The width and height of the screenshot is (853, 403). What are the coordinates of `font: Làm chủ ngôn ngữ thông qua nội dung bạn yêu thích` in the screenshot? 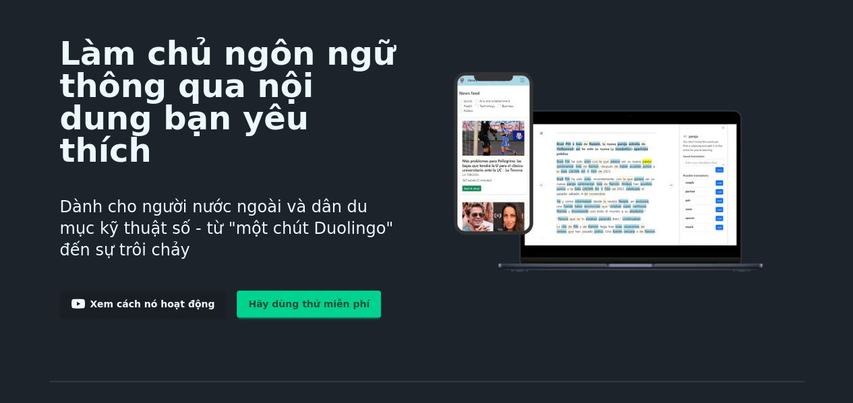 It's located at (228, 102).